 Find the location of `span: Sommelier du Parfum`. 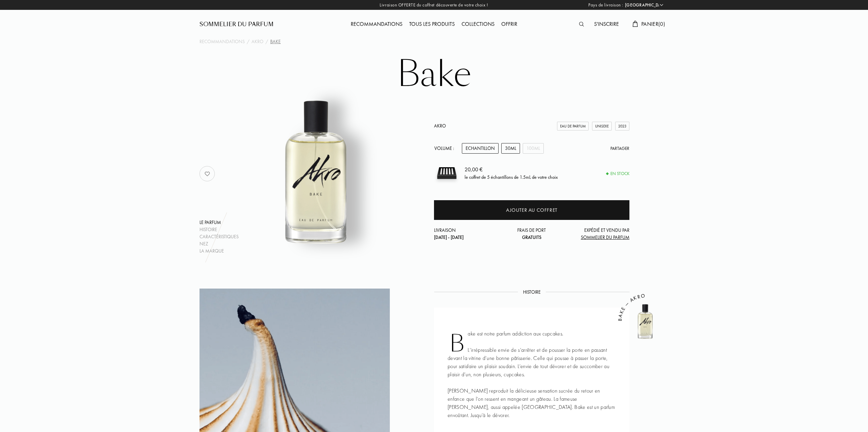

span: Sommelier du Parfum is located at coordinates (605, 237).